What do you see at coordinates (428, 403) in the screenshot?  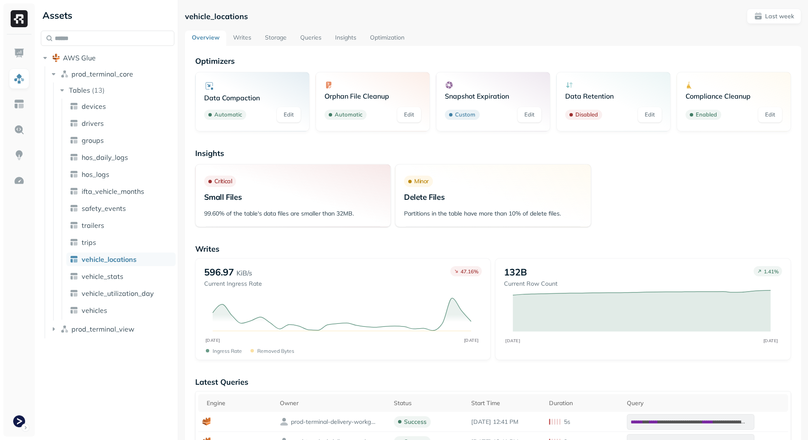 I see `div: Status` at bounding box center [428, 403].